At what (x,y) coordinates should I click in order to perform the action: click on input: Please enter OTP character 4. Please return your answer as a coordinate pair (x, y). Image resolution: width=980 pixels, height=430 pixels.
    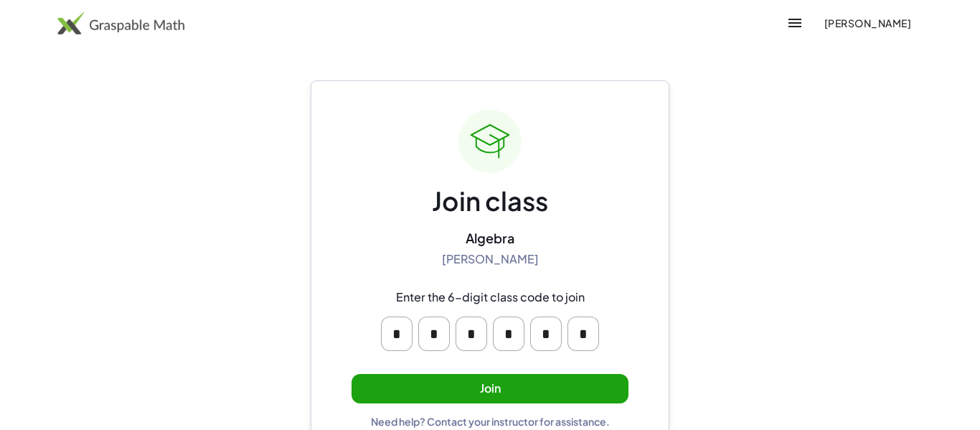
    Looking at the image, I should click on (509, 334).